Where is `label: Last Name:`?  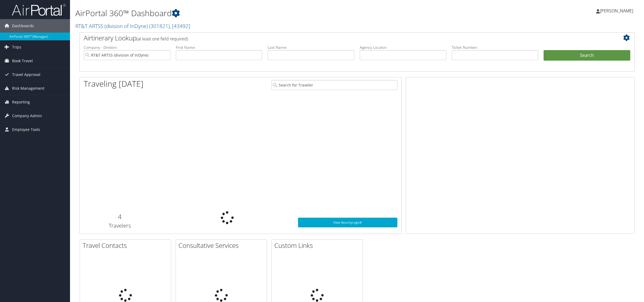
label: Last Name: is located at coordinates (311, 47).